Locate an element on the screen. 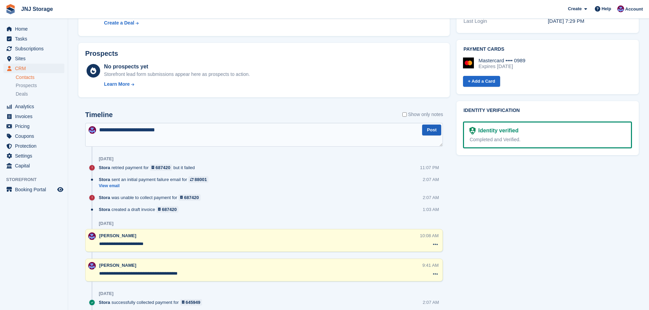 The height and width of the screenshot is (310, 649). div: created a draft invoice is located at coordinates (140, 210).